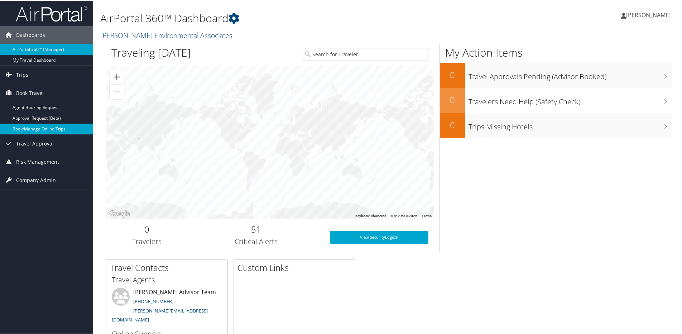 This screenshot has width=682, height=334. What do you see at coordinates (293, 18) in the screenshot?
I see `h1: AirPortal 360™ Dashboard` at bounding box center [293, 18].